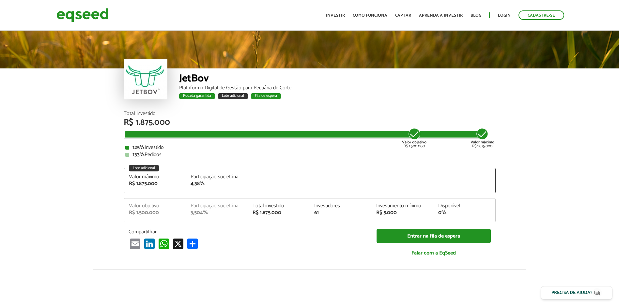 This screenshot has width=619, height=306. I want to click on a: Entrar na fila de espera, so click(433, 236).